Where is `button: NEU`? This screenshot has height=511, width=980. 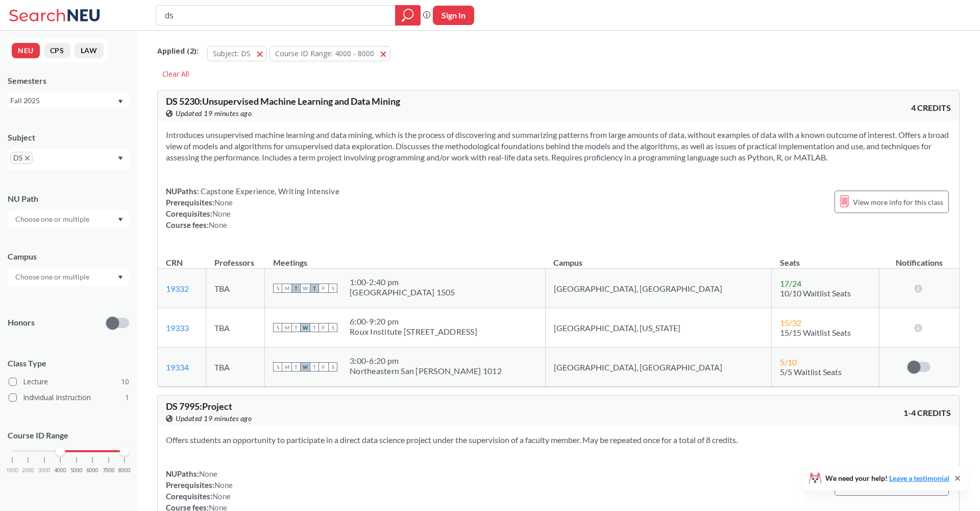 button: NEU is located at coordinates (26, 51).